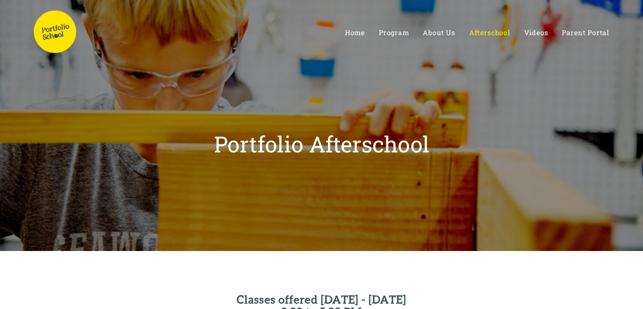  I want to click on span: Home, so click(355, 32).